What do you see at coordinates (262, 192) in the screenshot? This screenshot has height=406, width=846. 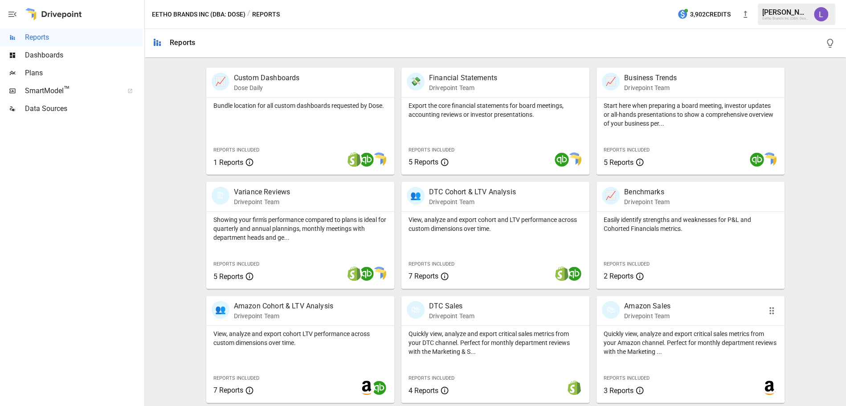 I see `p: Variance Reviews` at bounding box center [262, 192].